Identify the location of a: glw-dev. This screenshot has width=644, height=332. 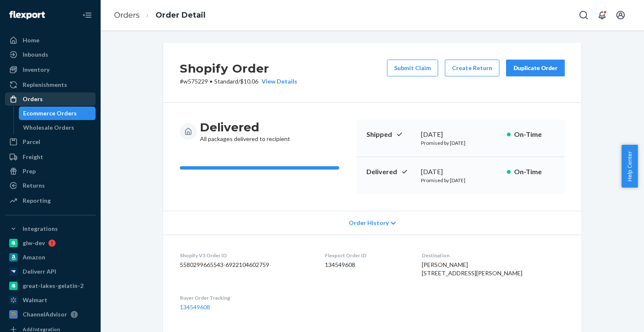
(50, 243).